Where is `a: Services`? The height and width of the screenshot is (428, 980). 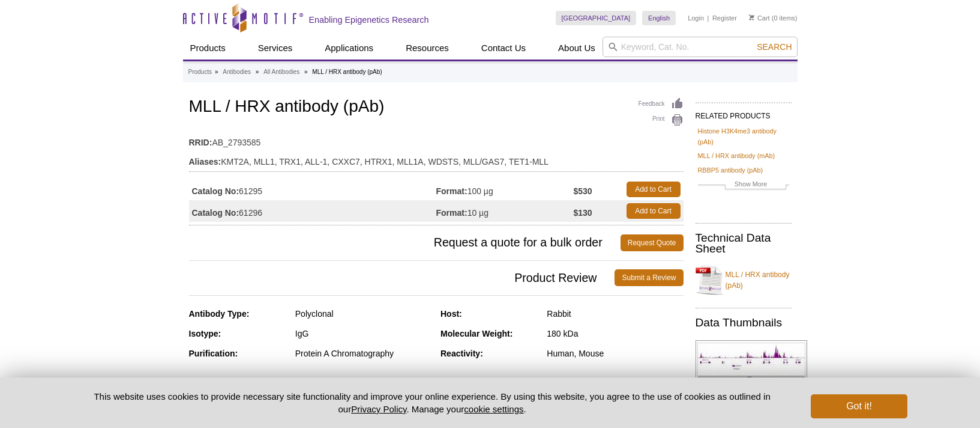 a: Services is located at coordinates (276, 48).